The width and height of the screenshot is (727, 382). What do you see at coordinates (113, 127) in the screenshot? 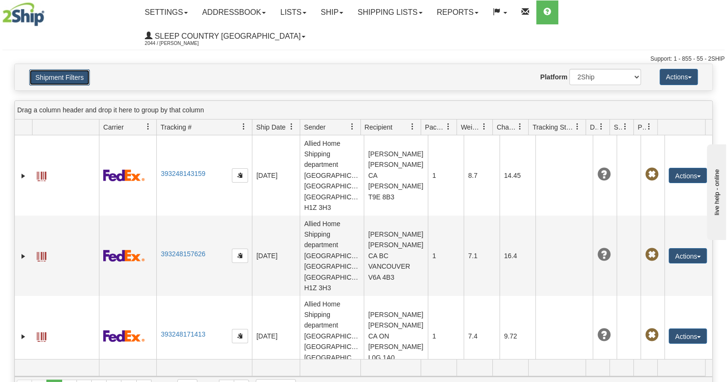
I see `span: Carrier` at bounding box center [113, 127].